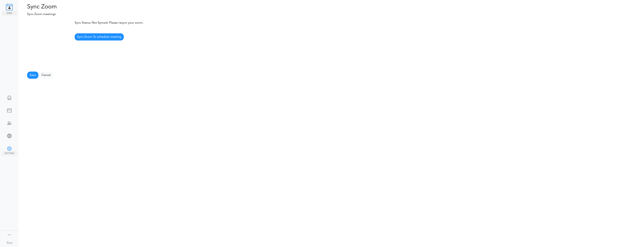  I want to click on a: Sync Zoom To schedule meeting, so click(99, 37).